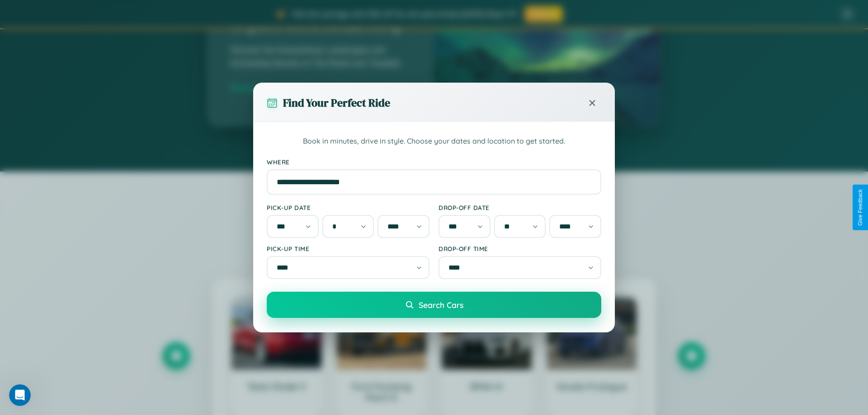  Describe the element at coordinates (336, 102) in the screenshot. I see `h3: Find Your Perfect Ride` at that location.